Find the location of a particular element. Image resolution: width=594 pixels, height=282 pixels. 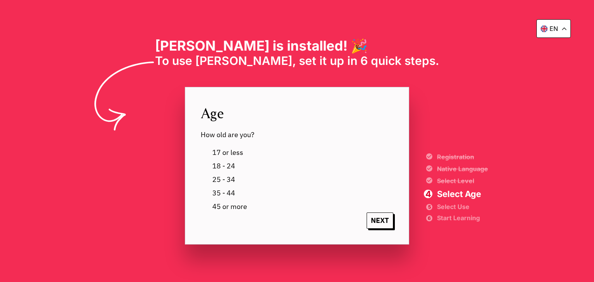

span: Select Age is located at coordinates (462, 194).